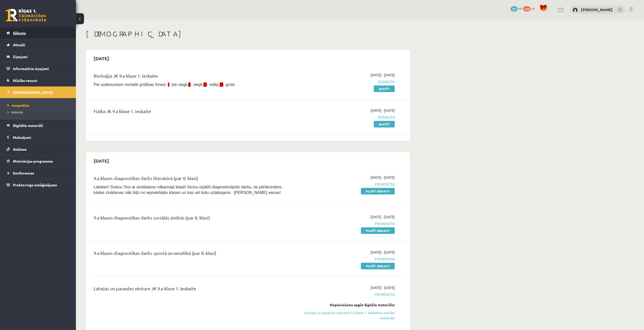 This screenshot has height=330, width=644. I want to click on span: IV, so click(221, 84).